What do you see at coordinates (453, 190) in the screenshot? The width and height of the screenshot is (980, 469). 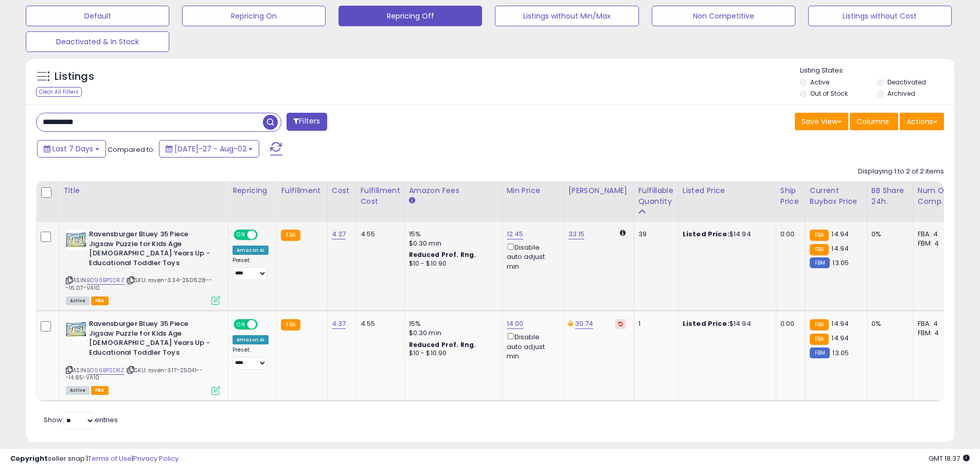 I see `div: Amazon Fees` at bounding box center [453, 190].